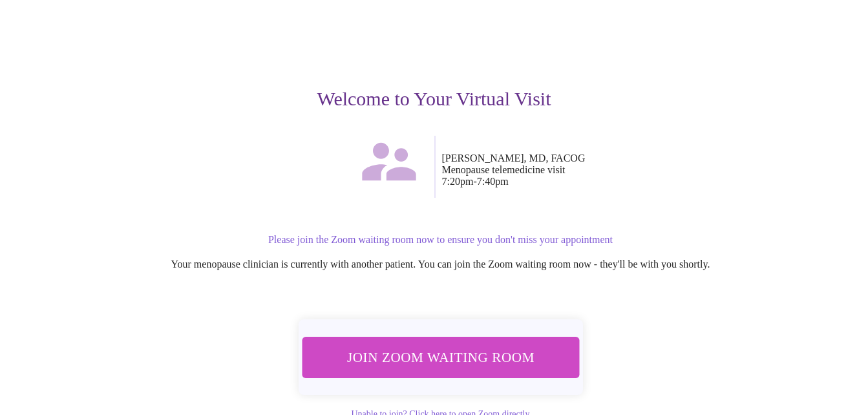  What do you see at coordinates (440, 357) in the screenshot?
I see `button: Join Zoom Waiting Room` at bounding box center [440, 357].